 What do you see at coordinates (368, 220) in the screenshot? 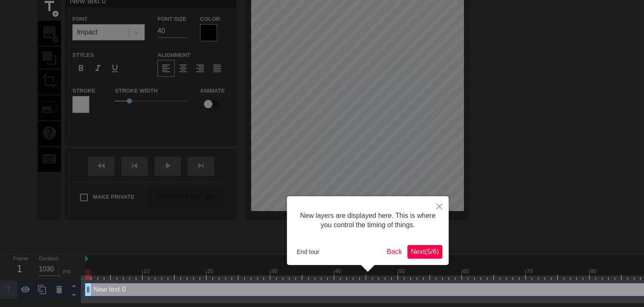
I see `div: New layers are displayed here. This is where you control the timing of things.` at bounding box center [368, 220].